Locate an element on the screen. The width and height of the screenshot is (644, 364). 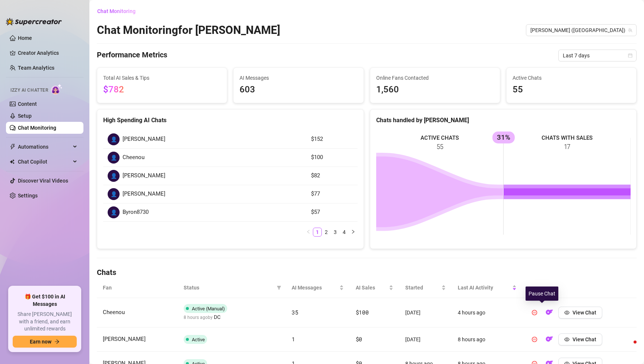
span: filter is located at coordinates (279, 288).